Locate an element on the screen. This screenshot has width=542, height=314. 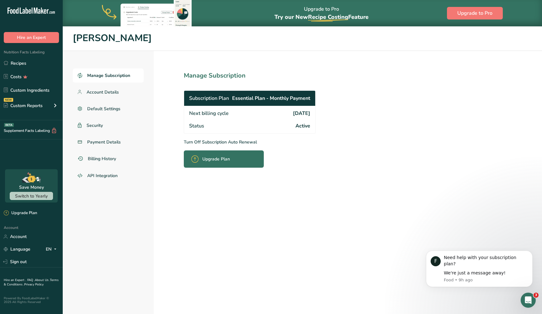
a: About Us . is located at coordinates (42, 280).